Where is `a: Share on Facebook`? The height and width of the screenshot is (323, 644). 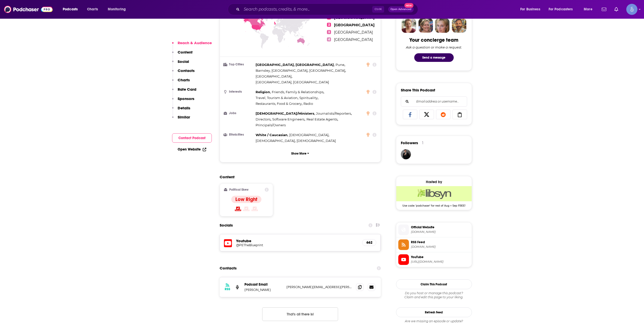
a: Share on Facebook is located at coordinates (410, 114).